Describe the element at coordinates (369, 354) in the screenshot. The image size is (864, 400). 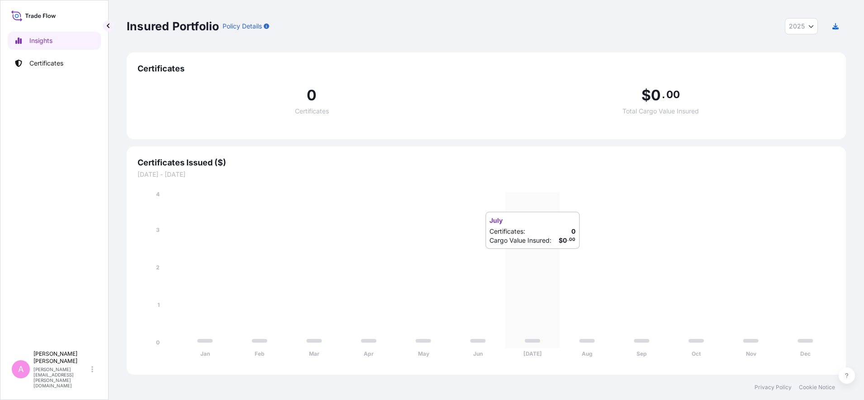
I see `tspan: Apr` at that location.